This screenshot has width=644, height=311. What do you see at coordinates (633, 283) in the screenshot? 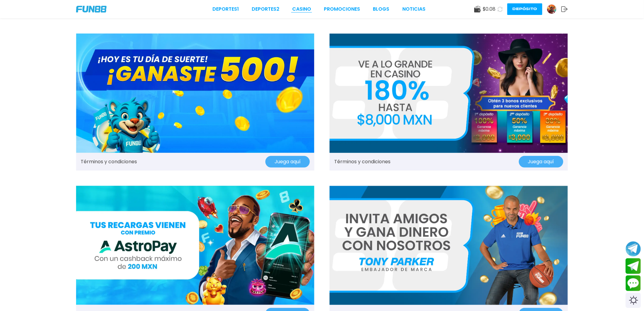
I see `button: Contact customer service` at bounding box center [633, 283].